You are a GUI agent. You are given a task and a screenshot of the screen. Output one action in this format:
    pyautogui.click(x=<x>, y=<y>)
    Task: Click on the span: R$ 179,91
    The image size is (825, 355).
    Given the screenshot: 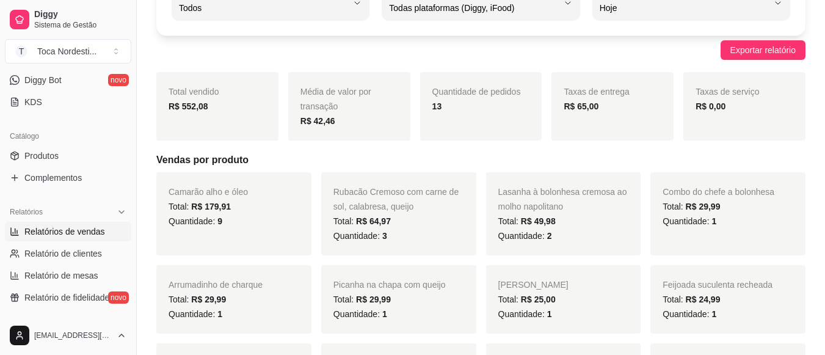 What is the action you would take?
    pyautogui.click(x=211, y=206)
    